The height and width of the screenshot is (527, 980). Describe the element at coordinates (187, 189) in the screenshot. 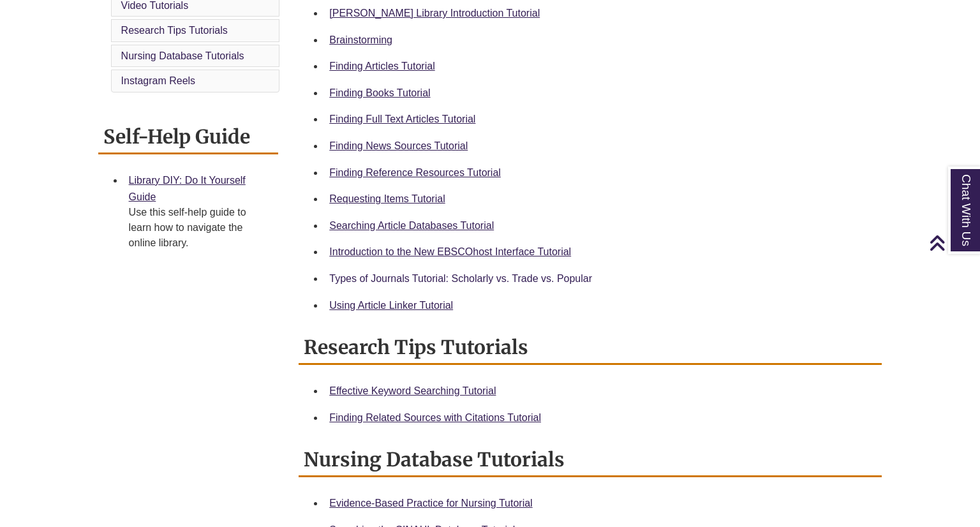

I see `a: Library DIY: Do It Yourself Guide` at that location.